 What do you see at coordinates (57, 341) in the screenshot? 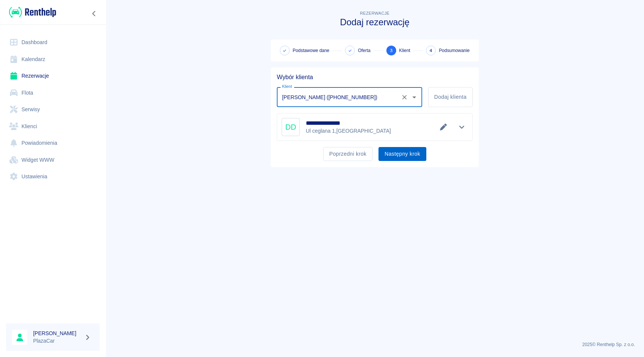
I see `p: PlazaCar` at bounding box center [57, 341].